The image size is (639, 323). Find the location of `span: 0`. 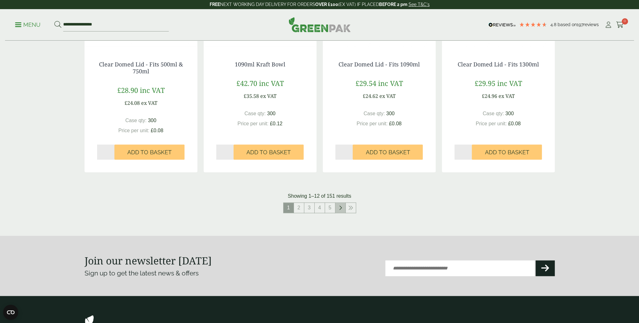

span: 0 is located at coordinates (625, 21).